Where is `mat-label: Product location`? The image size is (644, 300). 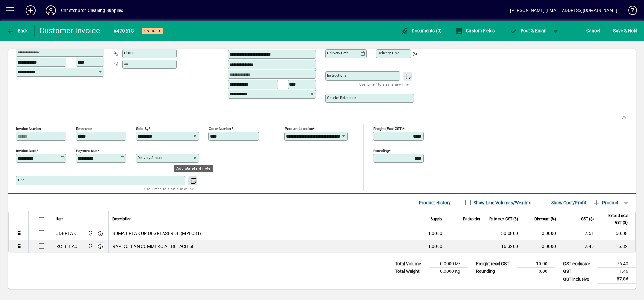
mat-label: Product location is located at coordinates (298, 128).